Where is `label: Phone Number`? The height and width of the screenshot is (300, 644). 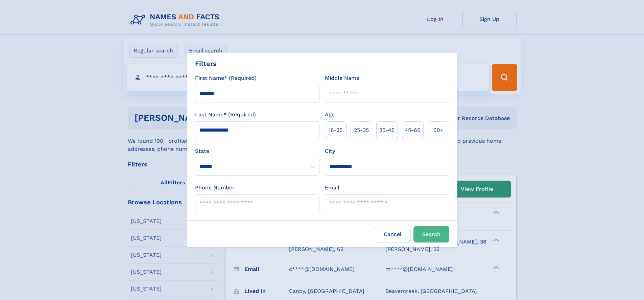 label: Phone Number is located at coordinates (215, 188).